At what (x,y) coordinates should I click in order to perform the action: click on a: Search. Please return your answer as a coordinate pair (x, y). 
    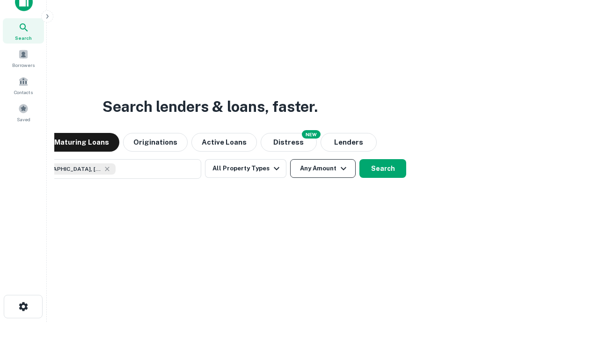
    Looking at the image, I should click on (23, 31).